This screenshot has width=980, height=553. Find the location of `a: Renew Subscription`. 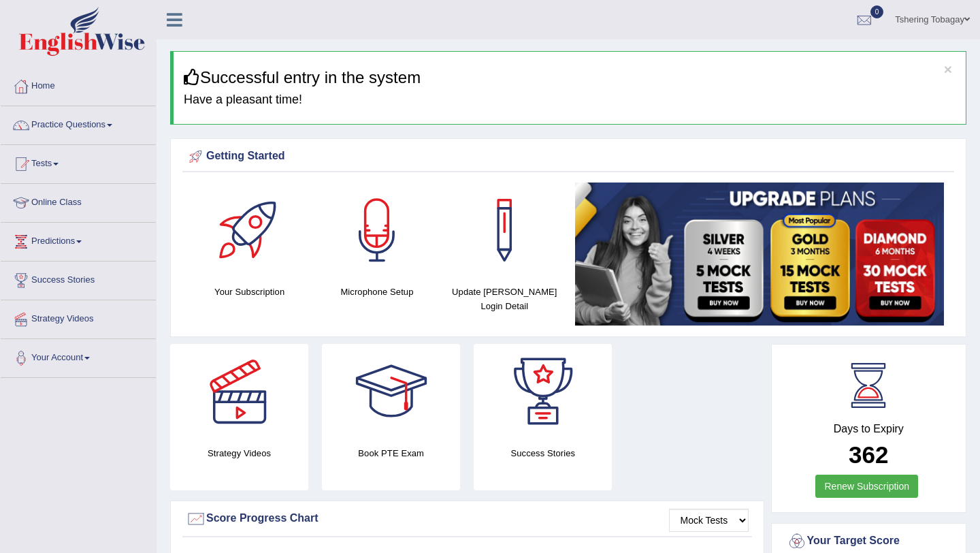

a: Renew Subscription is located at coordinates (866, 486).